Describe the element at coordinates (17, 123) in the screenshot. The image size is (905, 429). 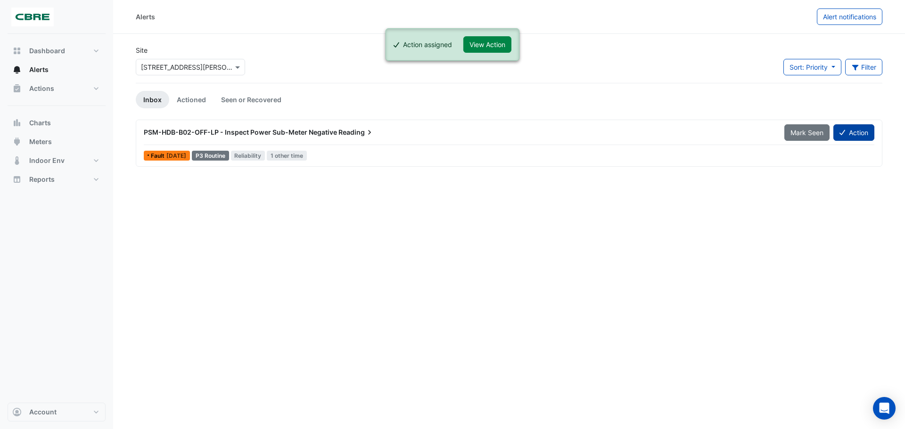
I see `app-icon: Charts` at that location.